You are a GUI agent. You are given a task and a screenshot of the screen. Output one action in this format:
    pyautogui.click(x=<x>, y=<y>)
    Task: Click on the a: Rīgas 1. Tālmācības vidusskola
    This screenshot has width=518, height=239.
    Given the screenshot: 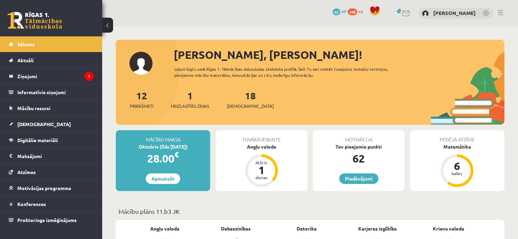 What is the action you would take?
    pyautogui.click(x=35, y=20)
    